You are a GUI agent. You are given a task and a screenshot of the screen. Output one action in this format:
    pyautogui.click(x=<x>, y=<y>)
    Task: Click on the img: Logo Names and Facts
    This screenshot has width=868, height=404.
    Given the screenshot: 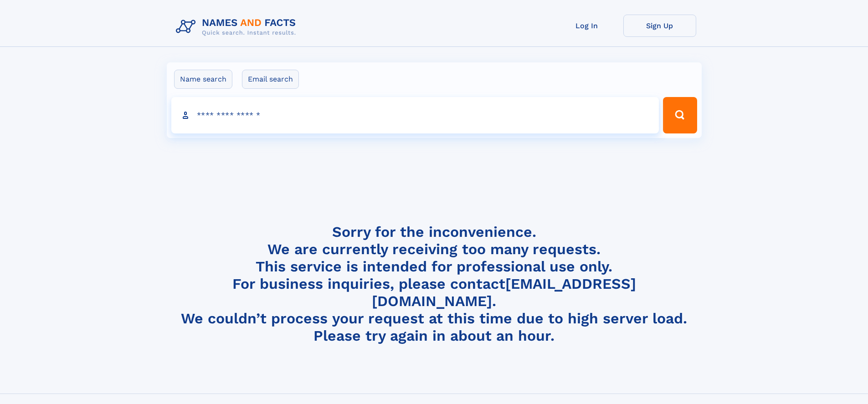 What is the action you would take?
    pyautogui.click(x=238, y=27)
    